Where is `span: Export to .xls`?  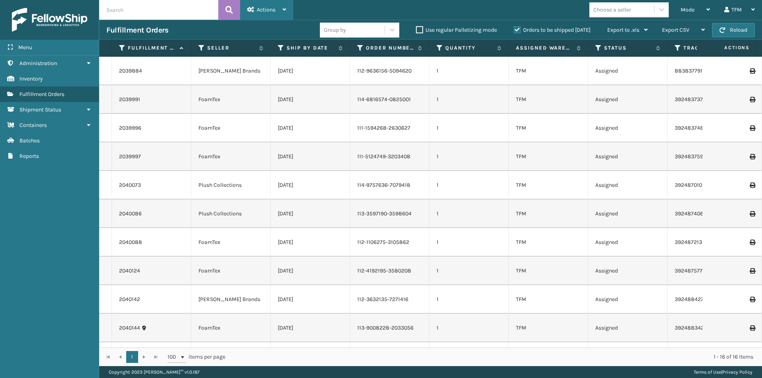 span: Export to .xls is located at coordinates (623, 30).